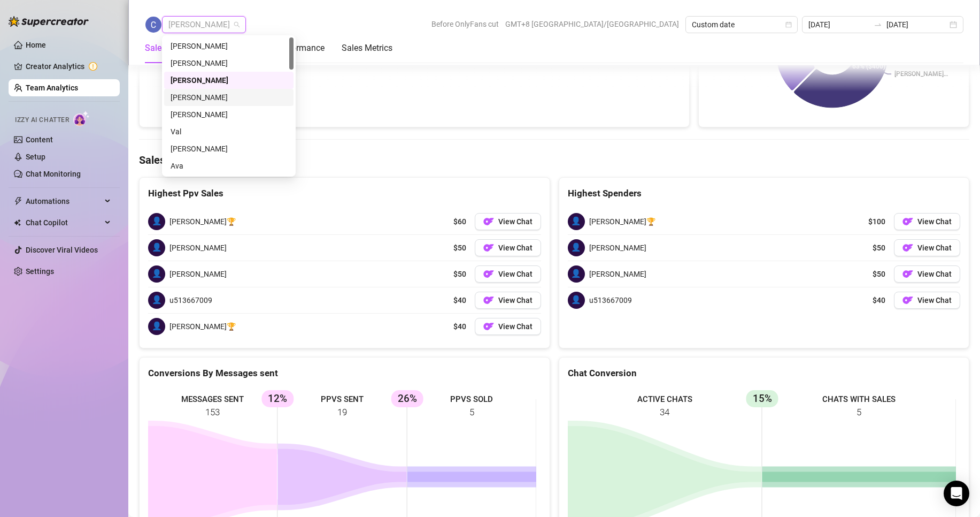 This screenshot has width=980, height=517. What do you see at coordinates (68, 66) in the screenshot?
I see `a: Creator Analytics exclamation-circle` at bounding box center [68, 66].